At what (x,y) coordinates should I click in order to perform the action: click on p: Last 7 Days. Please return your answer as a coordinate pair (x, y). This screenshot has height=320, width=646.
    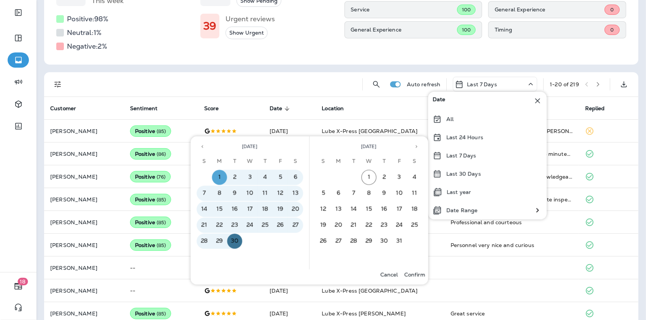
    Looking at the image, I should click on (461, 156).